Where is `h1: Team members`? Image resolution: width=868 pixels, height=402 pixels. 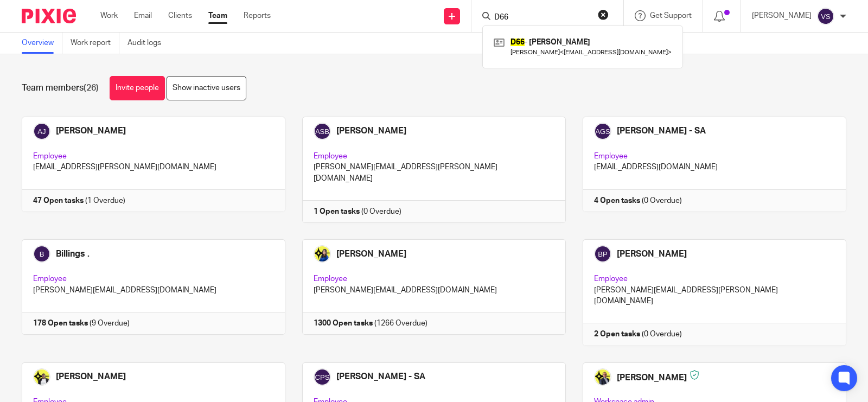
h1: Team members is located at coordinates (60, 88).